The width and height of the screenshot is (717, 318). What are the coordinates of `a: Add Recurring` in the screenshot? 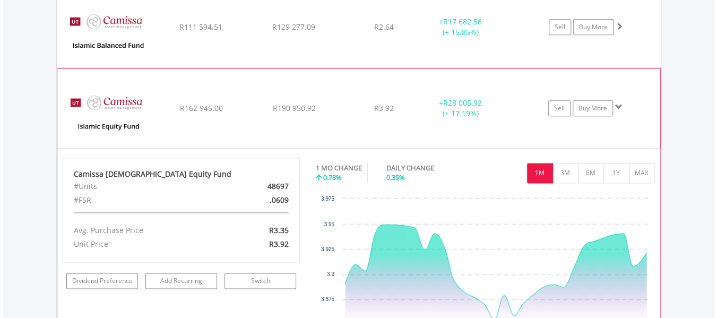 It's located at (181, 281).